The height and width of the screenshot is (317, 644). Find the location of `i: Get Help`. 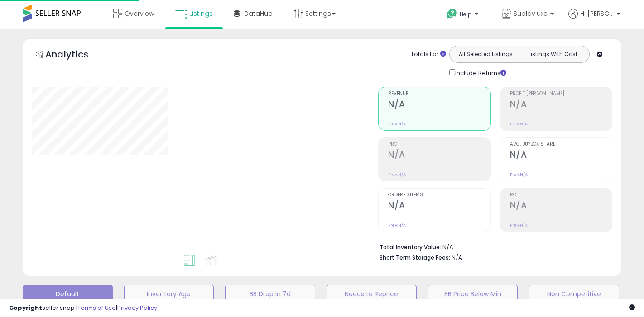

i: Get Help is located at coordinates (452, 13).